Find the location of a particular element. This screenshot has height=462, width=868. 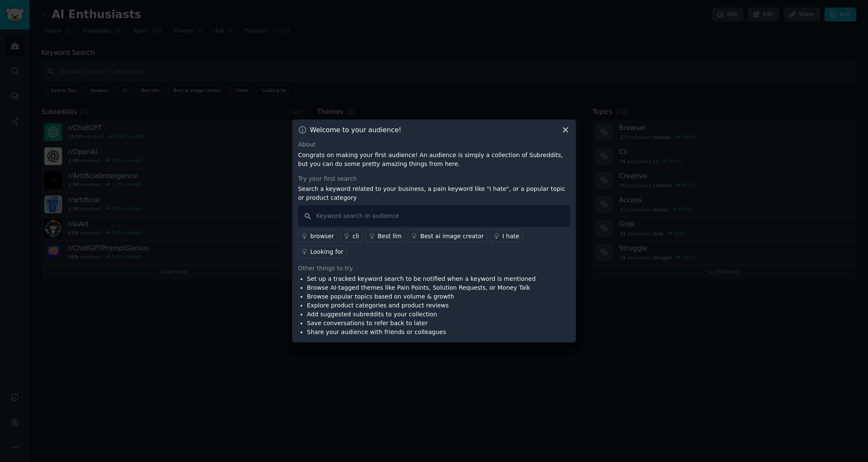

a: Looking for is located at coordinates (322, 252).